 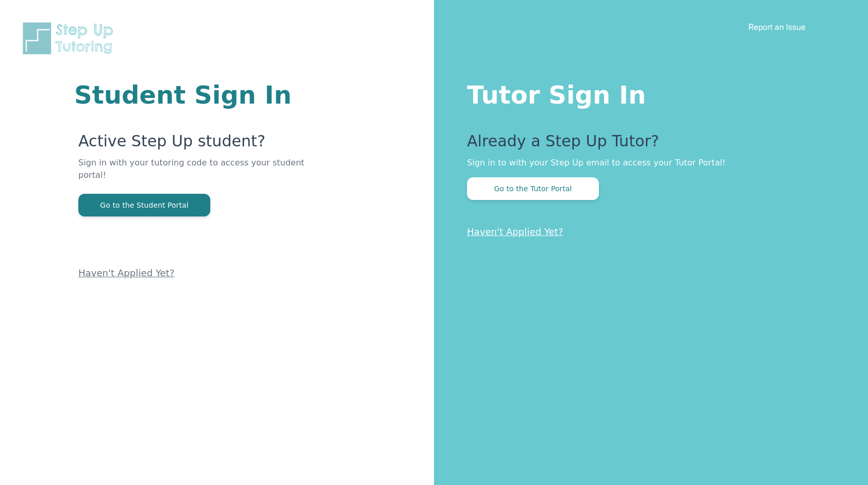 I want to click on a: Report an Issue, so click(x=777, y=27).